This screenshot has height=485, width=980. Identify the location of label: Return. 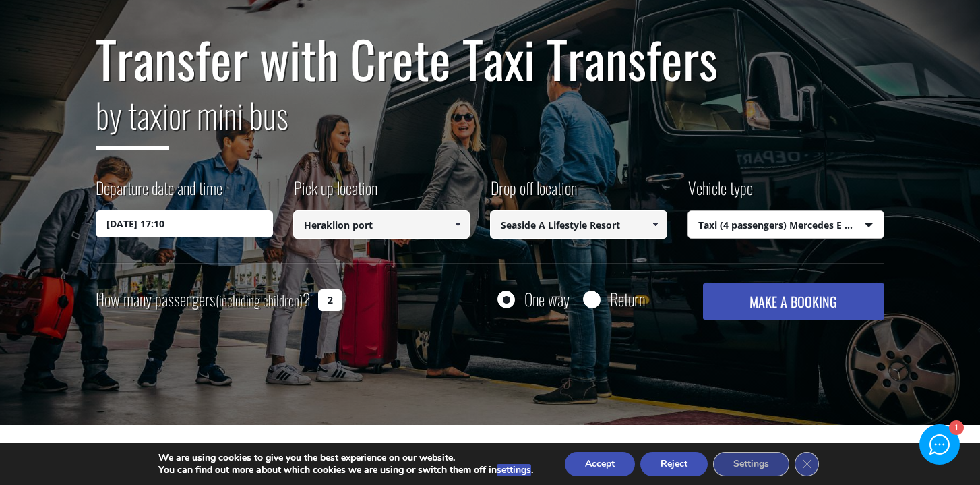
(628, 299).